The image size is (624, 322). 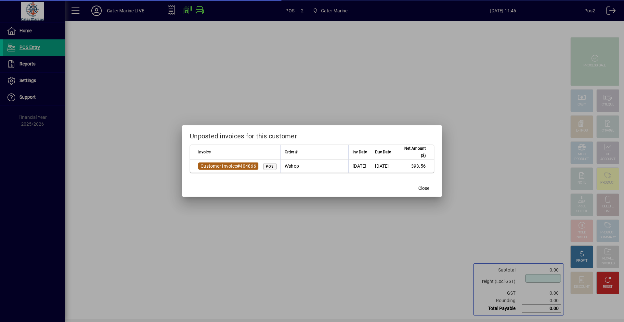 I want to click on button: Close, so click(x=424, y=188).